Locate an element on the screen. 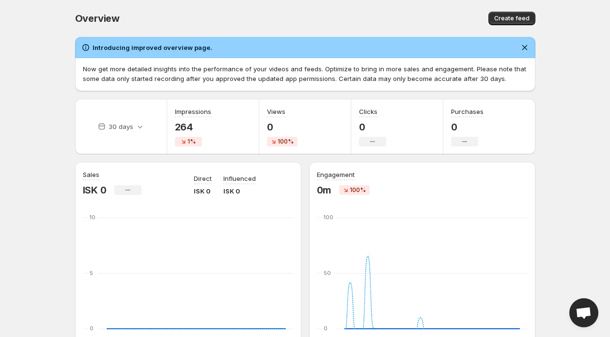  text: 10 is located at coordinates (93, 217).